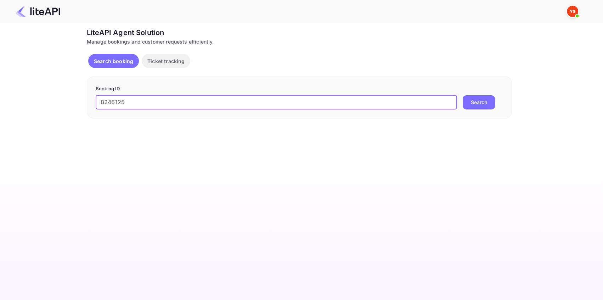  Describe the element at coordinates (478, 102) in the screenshot. I see `button: Search` at that location.